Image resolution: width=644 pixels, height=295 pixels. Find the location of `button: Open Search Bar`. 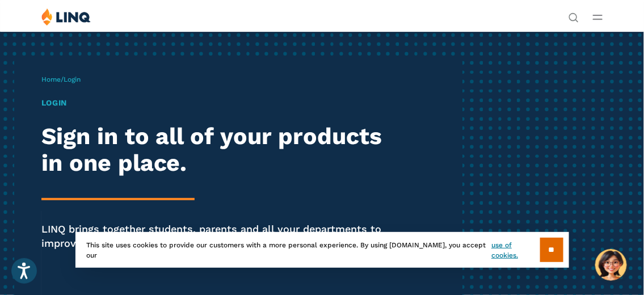

button: Open Search Bar is located at coordinates (574, 16).